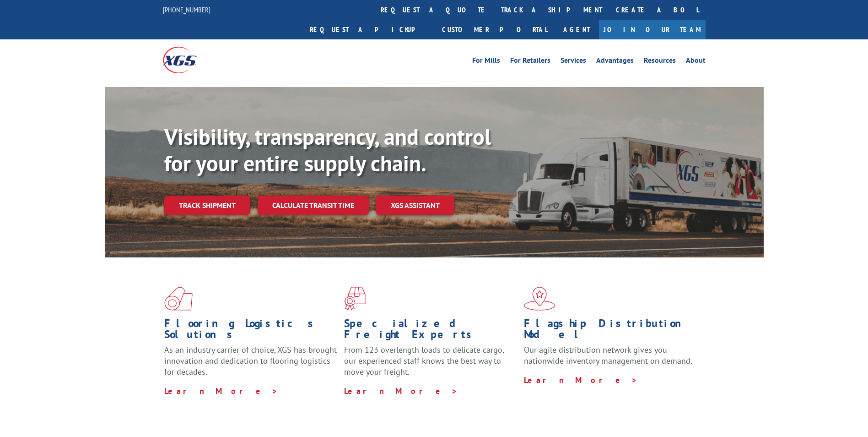  I want to click on img: xgs-icon-focused-on-flooring-red, so click(354, 299).